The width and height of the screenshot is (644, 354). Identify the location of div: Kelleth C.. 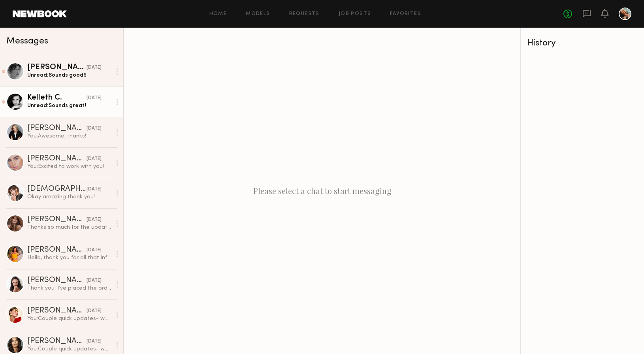
(57, 98).